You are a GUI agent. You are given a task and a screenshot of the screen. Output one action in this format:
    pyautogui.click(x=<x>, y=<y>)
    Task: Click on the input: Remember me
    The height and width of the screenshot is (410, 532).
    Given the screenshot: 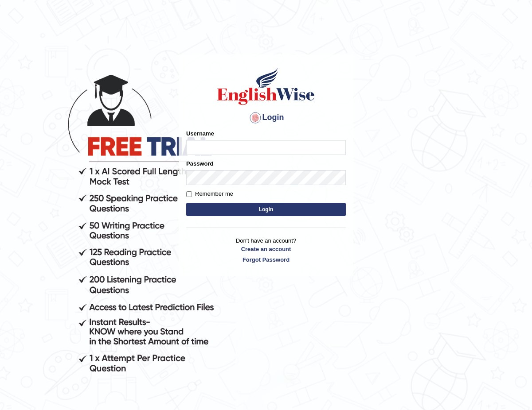 What is the action you would take?
    pyautogui.click(x=189, y=194)
    